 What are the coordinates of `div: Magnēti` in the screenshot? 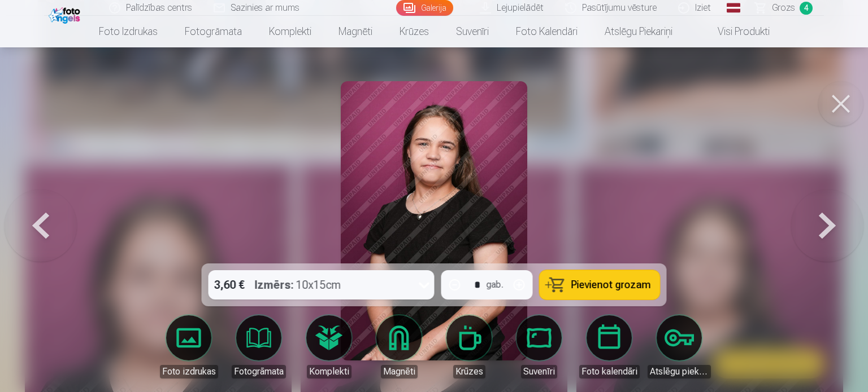 It's located at (399, 372).